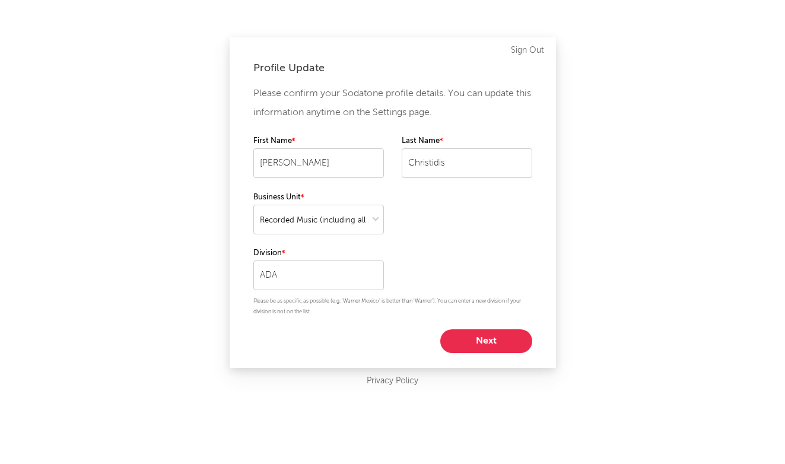 Image resolution: width=785 pixels, height=464 pixels. Describe the element at coordinates (319, 198) in the screenshot. I see `label: Business Unit` at that location.